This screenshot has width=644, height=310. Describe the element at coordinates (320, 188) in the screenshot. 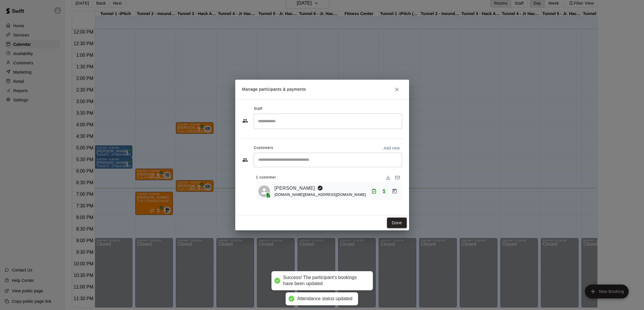

I see `svg: Booking Owner` at that location.